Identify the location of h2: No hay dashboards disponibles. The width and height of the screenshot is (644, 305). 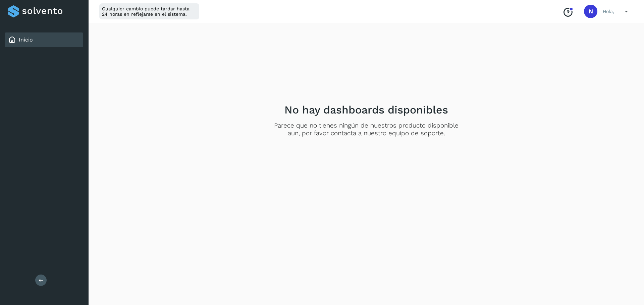
(366, 110).